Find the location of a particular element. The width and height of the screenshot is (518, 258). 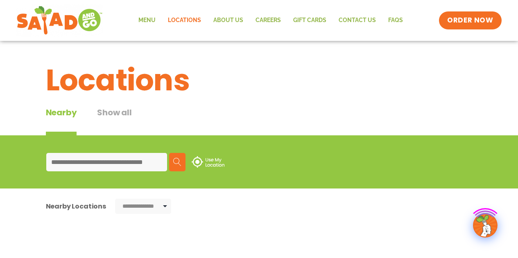

img: new-SAG-logo-768×292 is located at coordinates (59, 20).